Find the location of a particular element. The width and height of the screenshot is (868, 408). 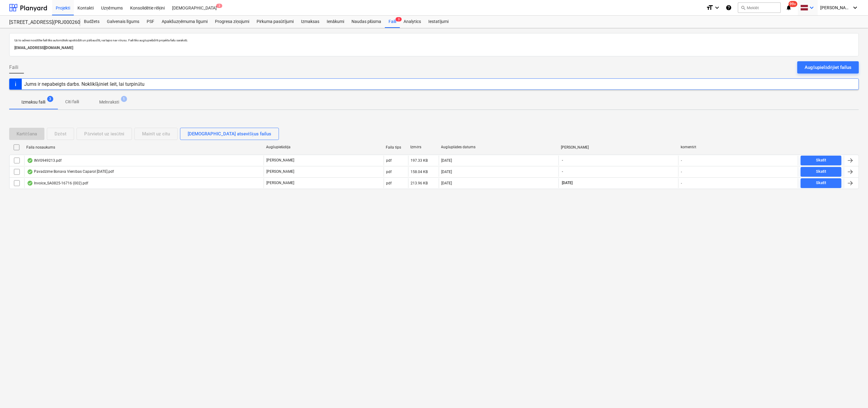

div: Izmaksas is located at coordinates (310, 22).